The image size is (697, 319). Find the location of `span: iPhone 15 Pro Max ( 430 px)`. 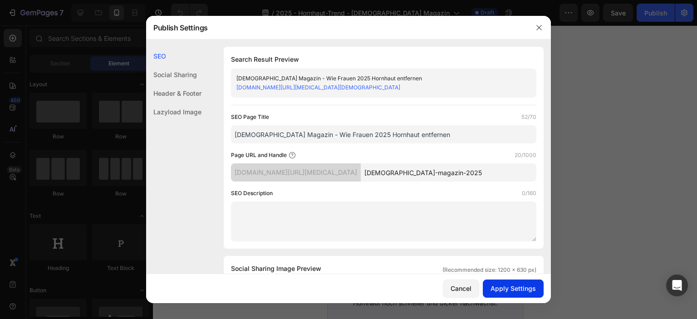

span: iPhone 15 Pro Max ( 430 px) is located at coordinates (94, 9).